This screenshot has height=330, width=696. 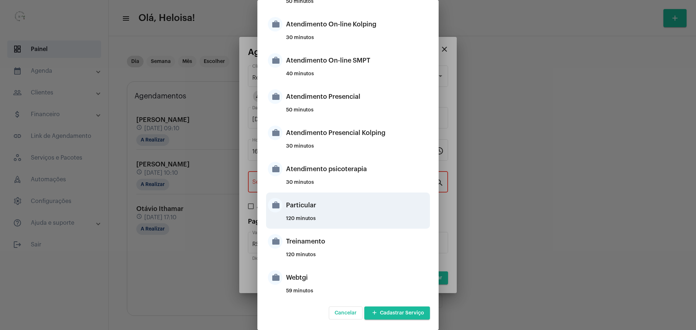 What do you see at coordinates (357, 61) in the screenshot?
I see `div: Atendimento On-line SMPT` at bounding box center [357, 61].